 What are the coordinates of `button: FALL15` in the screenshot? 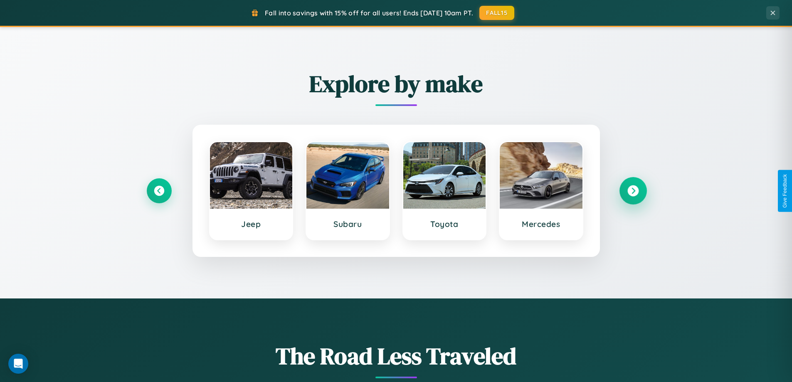 It's located at (497, 13).